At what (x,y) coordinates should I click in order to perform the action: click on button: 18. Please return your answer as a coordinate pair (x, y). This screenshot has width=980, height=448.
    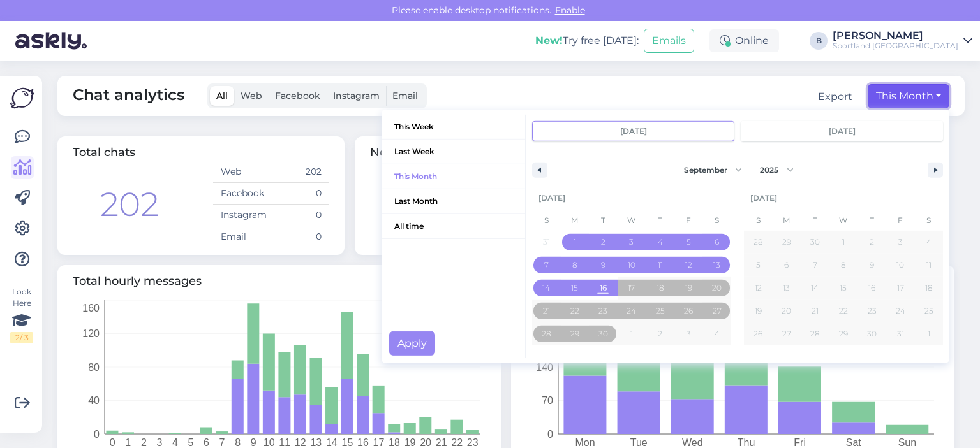
    Looking at the image, I should click on (928, 288).